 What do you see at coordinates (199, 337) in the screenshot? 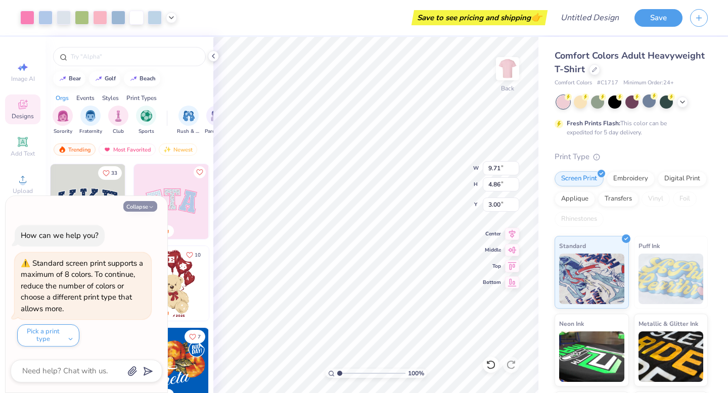
I see `span: 7` at bounding box center [199, 337].